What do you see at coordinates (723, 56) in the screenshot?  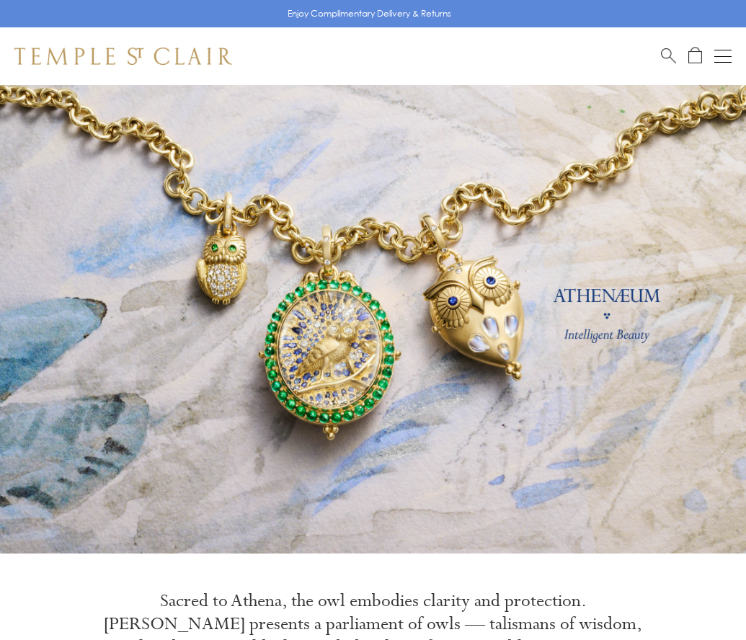 I see `button: Open navigation` at bounding box center [723, 56].